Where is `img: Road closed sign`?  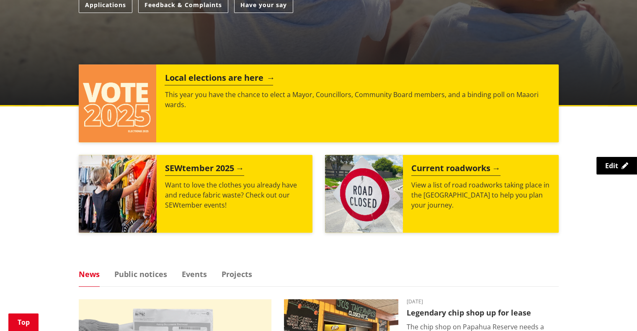
img: Road closed sign is located at coordinates (364, 194).